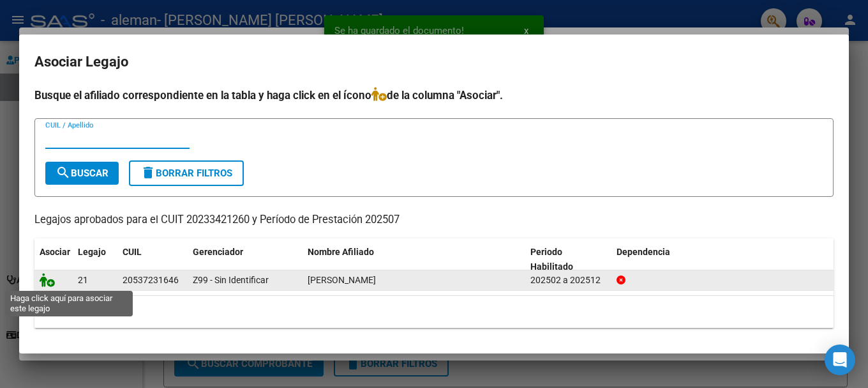 The width and height of the screenshot is (868, 388). Describe the element at coordinates (55, 252) in the screenshot. I see `span: Asociar` at that location.